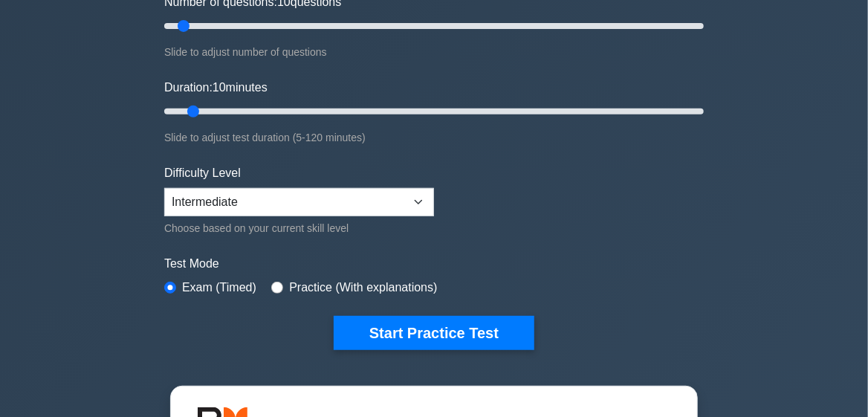  What do you see at coordinates (299, 228) in the screenshot?
I see `div: Choose based on your current skill level` at bounding box center [299, 228].